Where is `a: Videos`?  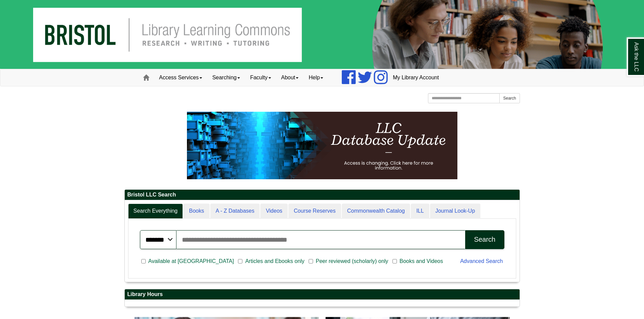 a: Videos is located at coordinates (274, 211).